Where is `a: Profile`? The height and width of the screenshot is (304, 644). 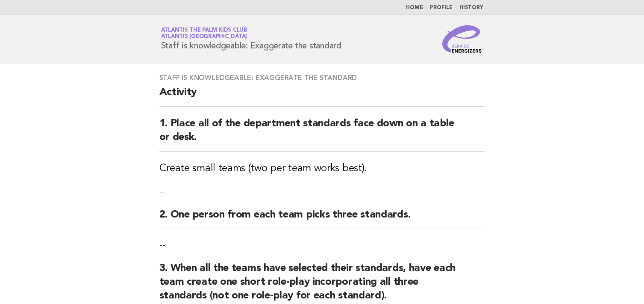 a: Profile is located at coordinates (441, 8).